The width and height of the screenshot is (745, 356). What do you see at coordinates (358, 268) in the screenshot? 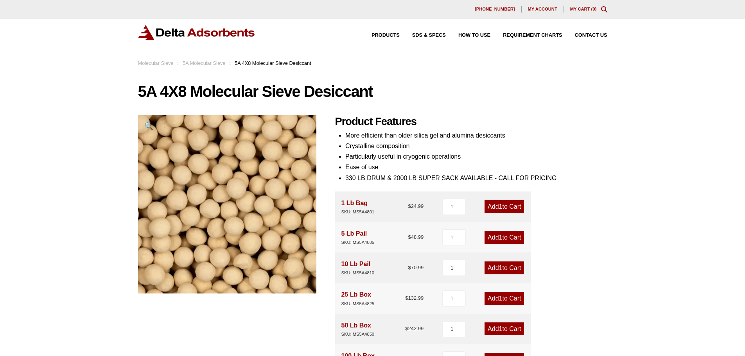
I see `div: 10 Lb Pail` at bounding box center [358, 268].